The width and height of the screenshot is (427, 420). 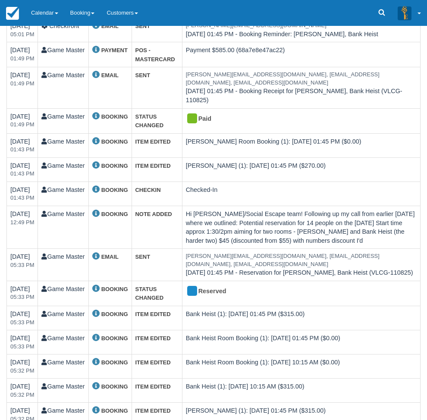 What do you see at coordinates (22, 35) in the screenshot?
I see `em: 2025-08-22 17:01:27+1000` at bounding box center [22, 35].